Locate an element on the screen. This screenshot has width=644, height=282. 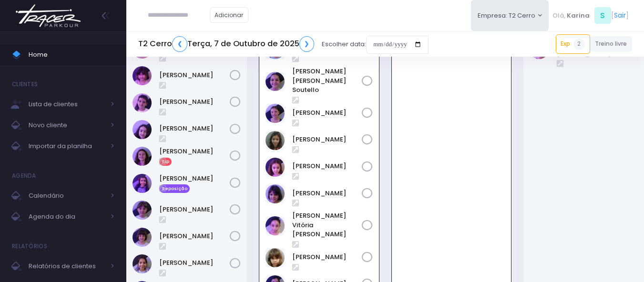
a: Treino livre is located at coordinates (611, 44).